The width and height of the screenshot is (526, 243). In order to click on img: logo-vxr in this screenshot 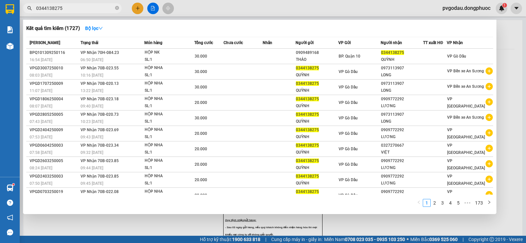, I will do `click(10, 9)`.